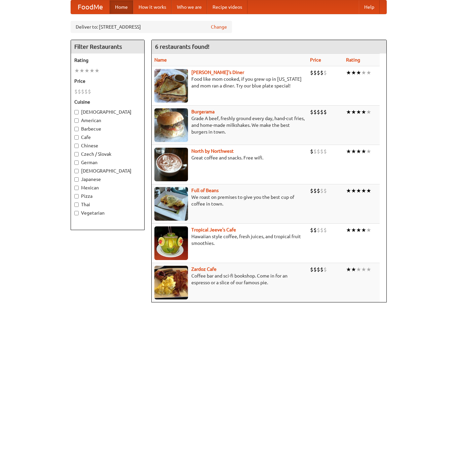  I want to click on a: Change, so click(219, 27).